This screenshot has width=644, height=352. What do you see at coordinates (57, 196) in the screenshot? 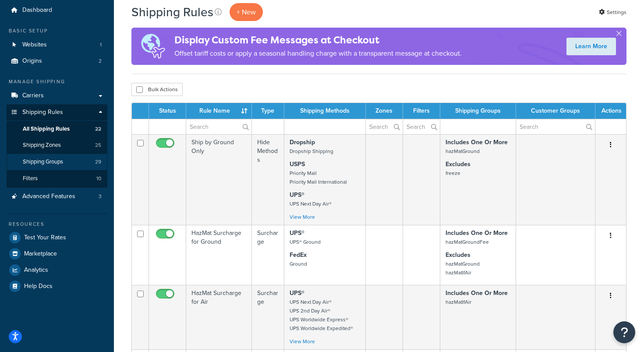
I see `li: Advanced Features` at bounding box center [57, 196].